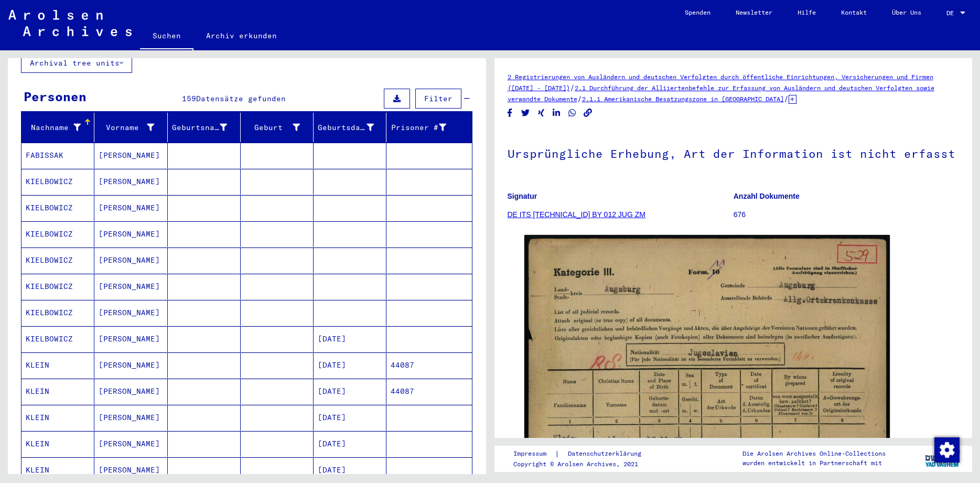 This screenshot has height=483, width=980. Describe the element at coordinates (131, 127) in the screenshot. I see `mat-header-cell: Vorname` at that location.